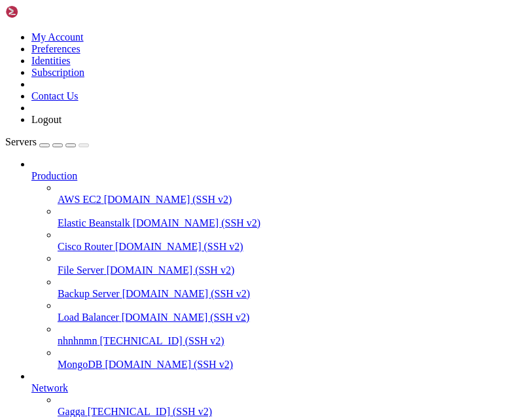  What do you see at coordinates (77, 340) in the screenshot?
I see `span: nhnhnmn` at bounding box center [77, 340].